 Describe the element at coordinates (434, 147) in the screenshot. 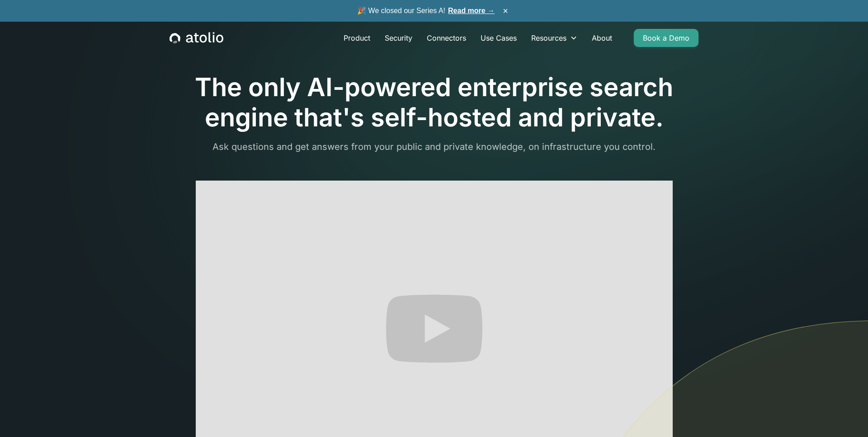

I see `p: Ask questions and get answers from your public and private knowledge, on infrastructure you control.` at that location.